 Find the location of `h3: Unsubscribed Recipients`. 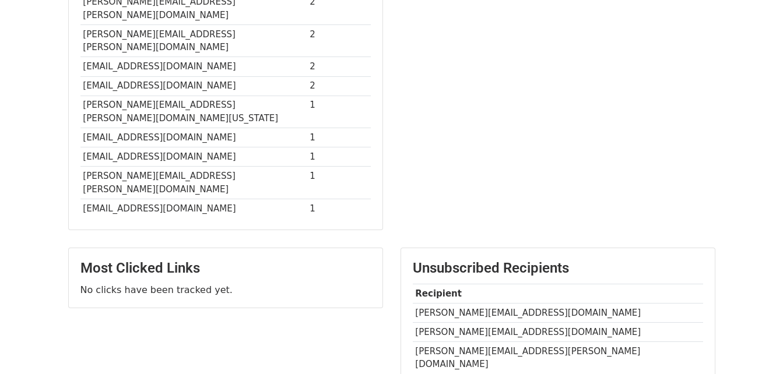

h3: Unsubscribed Recipients is located at coordinates (558, 268).